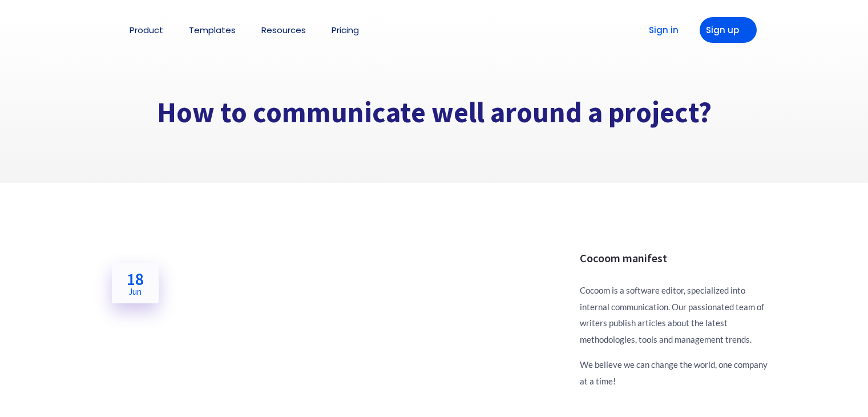 The height and width of the screenshot is (417, 868). Describe the element at coordinates (660, 30) in the screenshot. I see `a: Sign in` at that location.